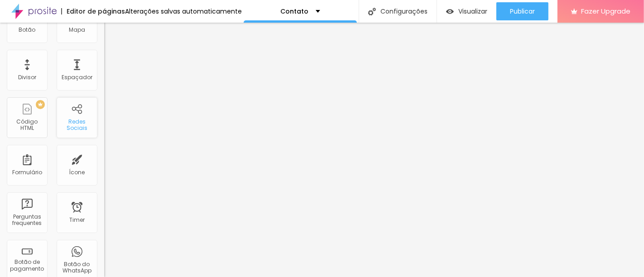 The width and height of the screenshot is (644, 277). I want to click on p: Contato, so click(295, 11).